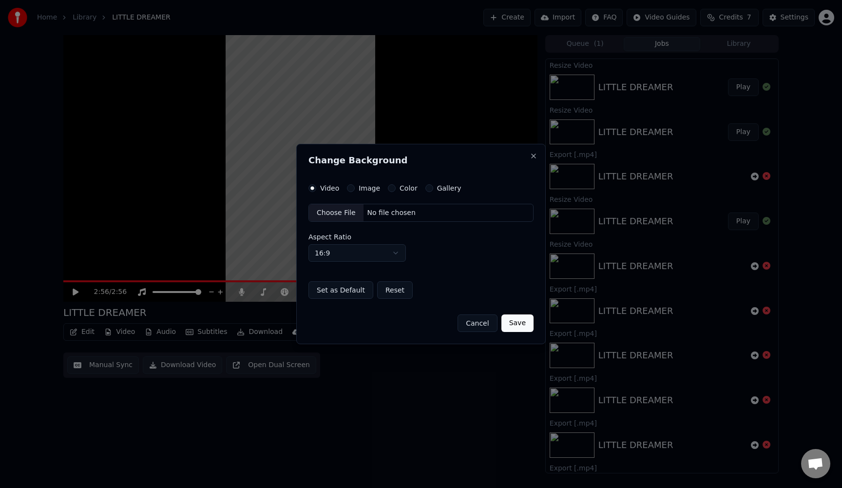 This screenshot has height=488, width=842. Describe the element at coordinates (391, 213) in the screenshot. I see `div: No file chosen` at that location.